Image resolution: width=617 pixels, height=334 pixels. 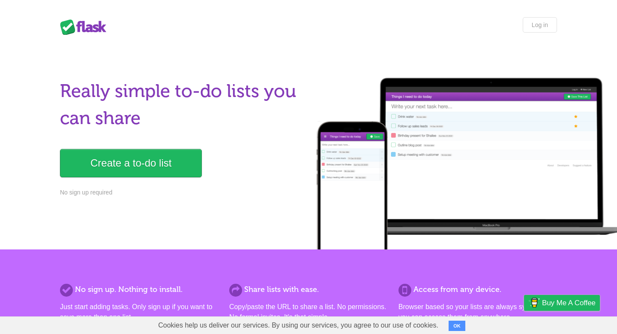 I want to click on h2: Share lists with ease., so click(x=309, y=289).